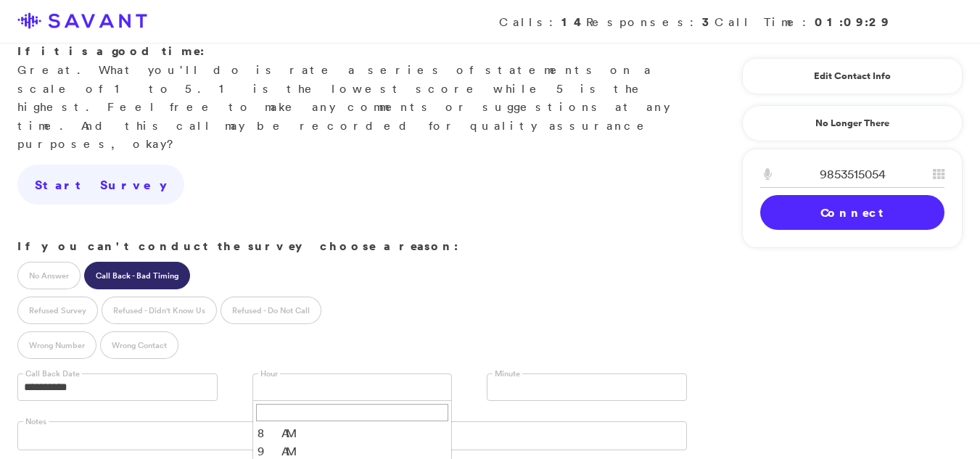 This screenshot has height=459, width=980. Describe the element at coordinates (48, 276) in the screenshot. I see `label: No Answer` at that location.